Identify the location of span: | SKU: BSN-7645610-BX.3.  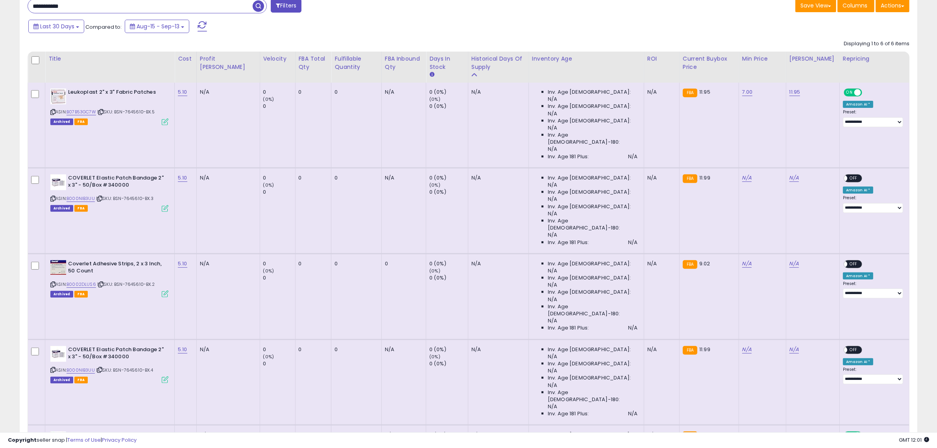
(125, 198).